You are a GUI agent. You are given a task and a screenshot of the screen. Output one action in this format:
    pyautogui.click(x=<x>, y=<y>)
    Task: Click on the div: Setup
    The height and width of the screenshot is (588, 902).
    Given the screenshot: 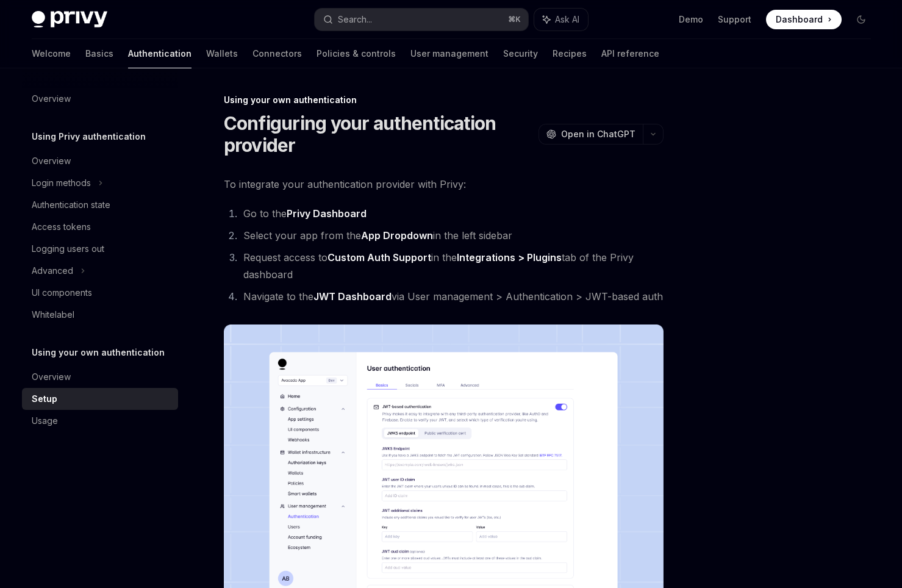 What is the action you would take?
    pyautogui.click(x=45, y=399)
    